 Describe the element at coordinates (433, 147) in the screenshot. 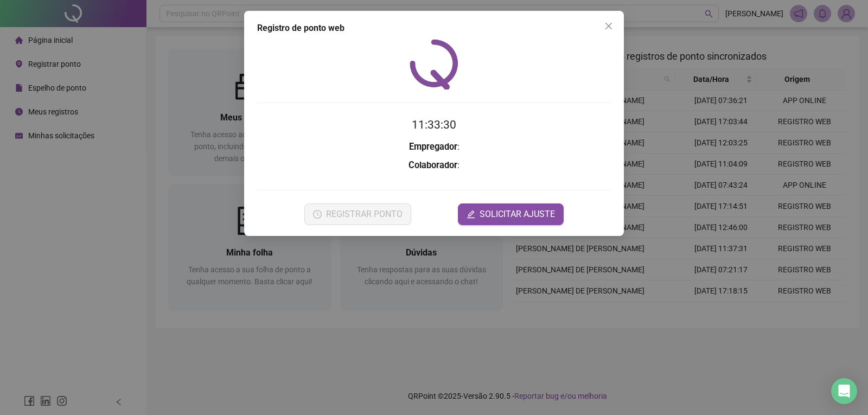

I see `strong: Empregador` at that location.